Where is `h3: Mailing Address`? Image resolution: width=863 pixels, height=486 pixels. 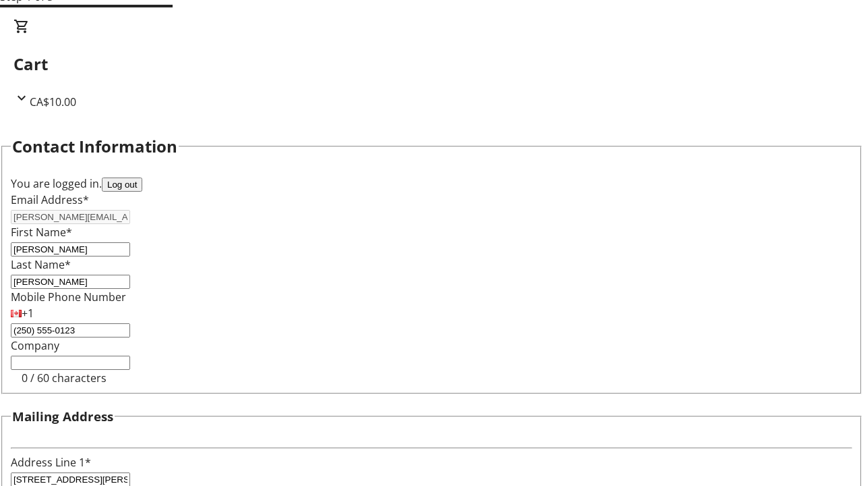 h3: Mailing Address is located at coordinates (63, 416).